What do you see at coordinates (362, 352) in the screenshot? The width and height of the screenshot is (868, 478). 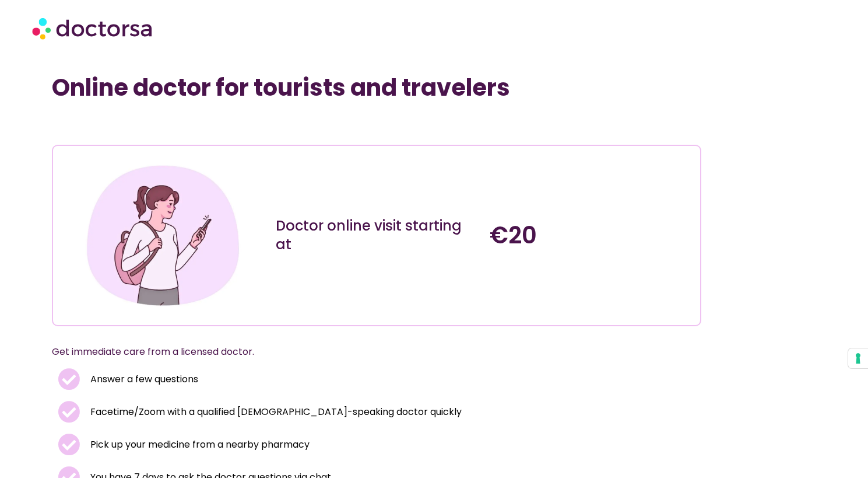 I see `p: Get immediate care from a licensed doctor.` at bounding box center [362, 352].